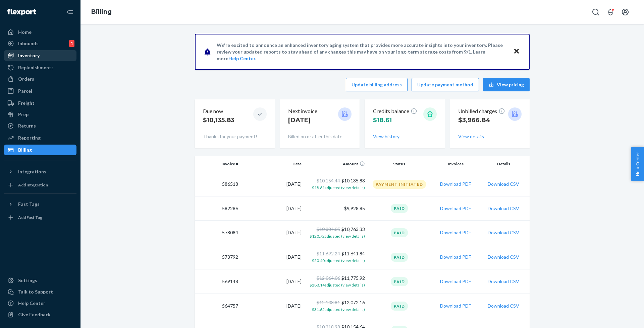  What do you see at coordinates (26, 79) in the screenshot?
I see `div: Orders` at bounding box center [26, 79].